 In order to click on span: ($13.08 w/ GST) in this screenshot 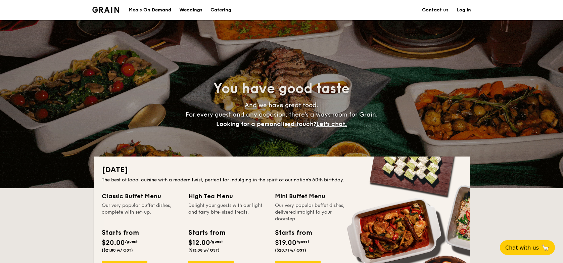, I will do `click(204, 250)`.